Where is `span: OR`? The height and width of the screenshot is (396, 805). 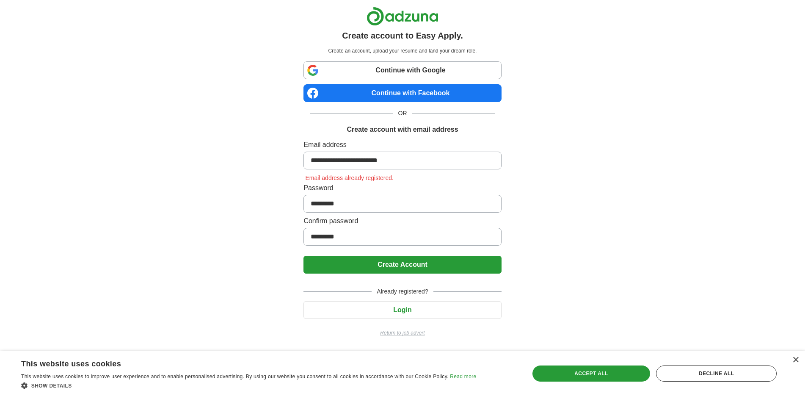
span: OR is located at coordinates (403, 113).